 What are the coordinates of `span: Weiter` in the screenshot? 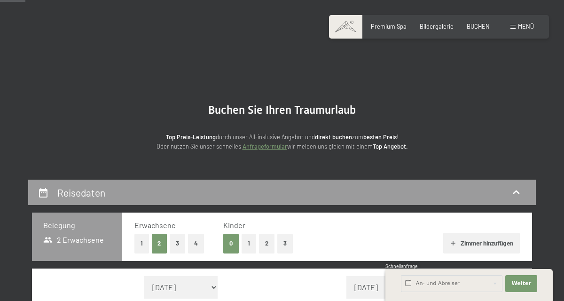 It's located at (521, 283).